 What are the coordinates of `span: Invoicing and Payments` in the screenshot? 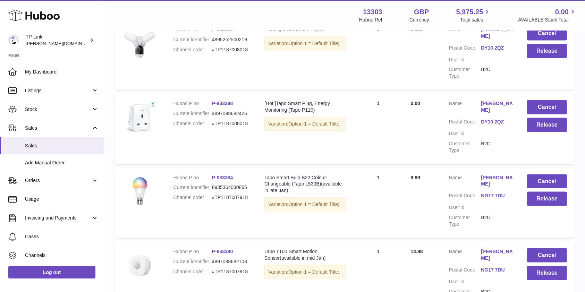 It's located at (58, 218).